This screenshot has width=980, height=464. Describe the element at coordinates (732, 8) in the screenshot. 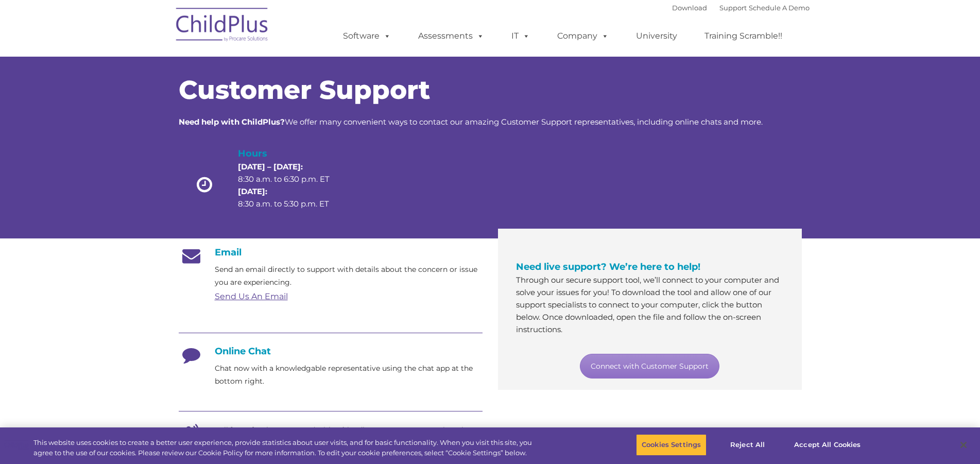

I see `a: Support` at that location.